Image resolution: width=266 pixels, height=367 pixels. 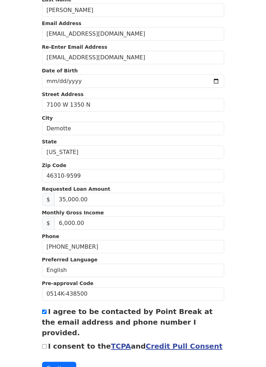 What do you see at coordinates (133, 247) in the screenshot?
I see `input: Phone` at bounding box center [133, 247].